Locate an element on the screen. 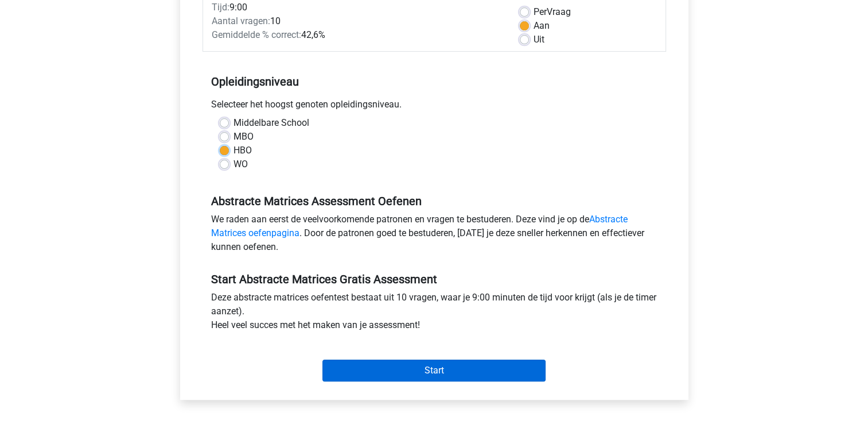 The height and width of the screenshot is (424, 868). h5: Start Abstracte Matrices Gratis Assessment is located at coordinates (434, 279).